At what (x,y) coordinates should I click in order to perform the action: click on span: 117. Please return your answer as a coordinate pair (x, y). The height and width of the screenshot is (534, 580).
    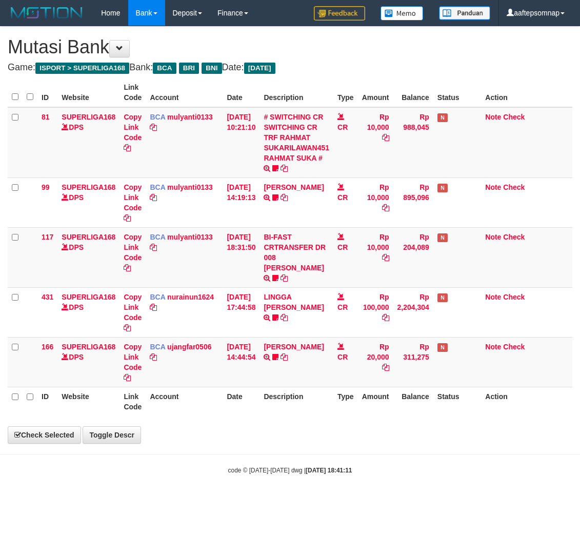
    Looking at the image, I should click on (47, 237).